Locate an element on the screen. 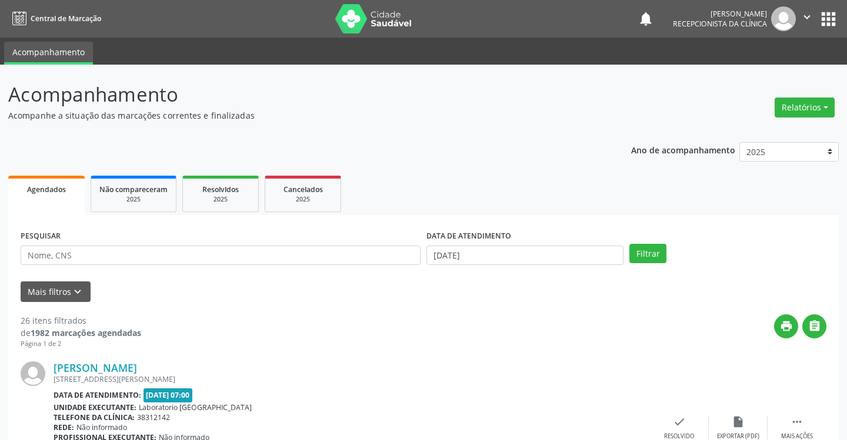 This screenshot has width=847, height=440. p: Acompanhe a situação das marcações correntes e finalizadas is located at coordinates (299, 115).